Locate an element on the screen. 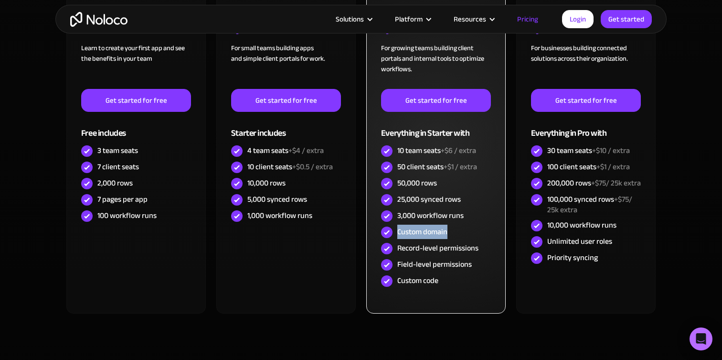 The width and height of the screenshot is (722, 360). div: Priority syncing is located at coordinates (572, 257).